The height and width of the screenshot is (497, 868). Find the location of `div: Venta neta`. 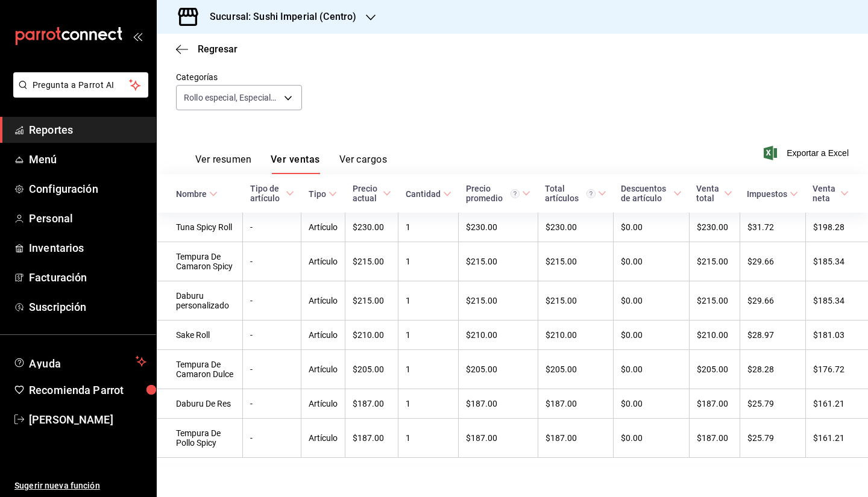

div: Venta neta is located at coordinates (825, 193).